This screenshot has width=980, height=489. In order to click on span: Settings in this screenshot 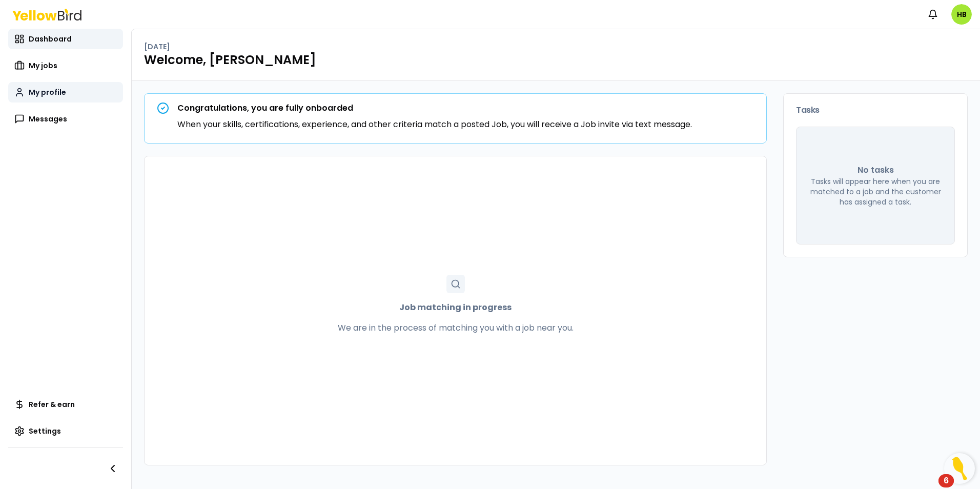, I will do `click(45, 431)`.